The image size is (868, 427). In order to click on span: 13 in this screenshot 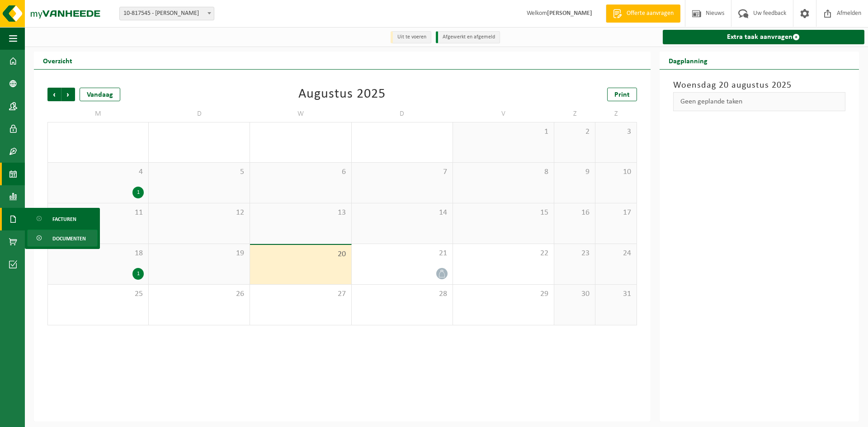, I will do `click(300, 213)`.